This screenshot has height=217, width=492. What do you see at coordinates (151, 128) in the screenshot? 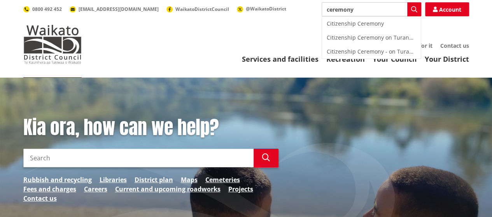
I see `h1: Kia ora, how can we help?` at bounding box center [151, 128].